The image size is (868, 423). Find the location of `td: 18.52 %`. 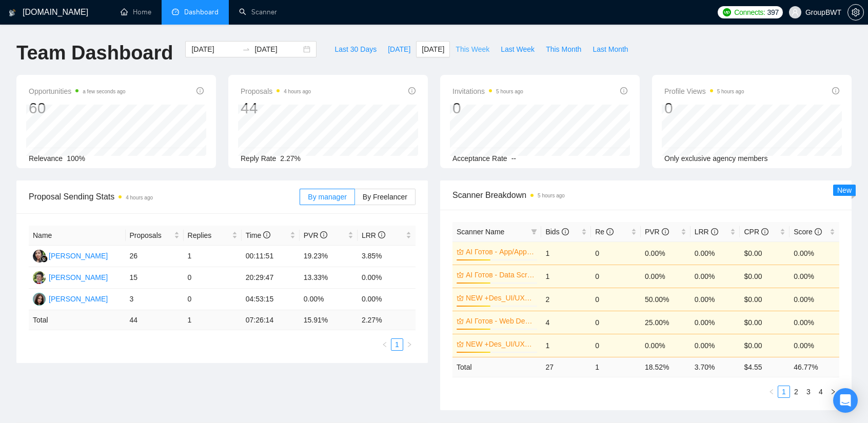

td: 18.52 % is located at coordinates (665, 367).